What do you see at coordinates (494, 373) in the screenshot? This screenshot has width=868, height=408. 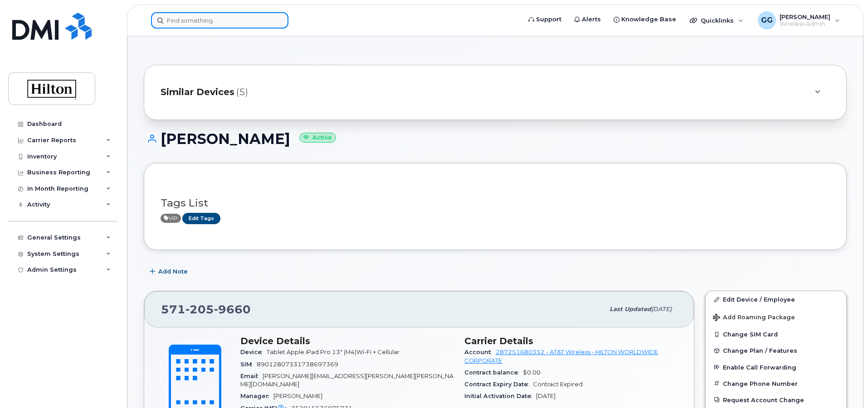 I see `span: Contract balance` at bounding box center [494, 373].